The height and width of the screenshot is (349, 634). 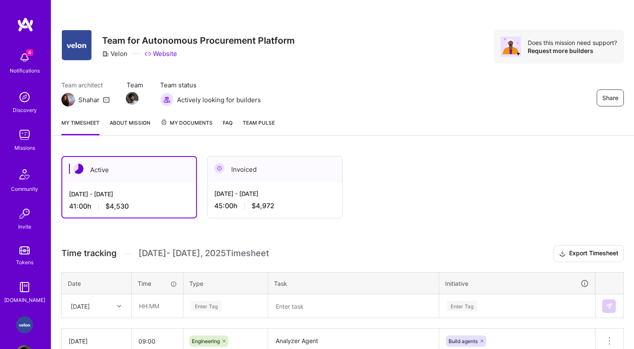 What do you see at coordinates (25, 70) in the screenshot?
I see `div: Notifications` at bounding box center [25, 70].